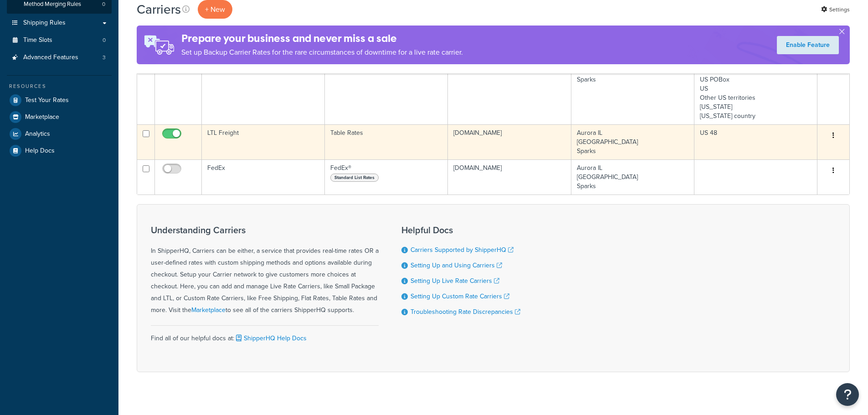 The height and width of the screenshot is (415, 868). I want to click on a: Help Docs, so click(59, 151).